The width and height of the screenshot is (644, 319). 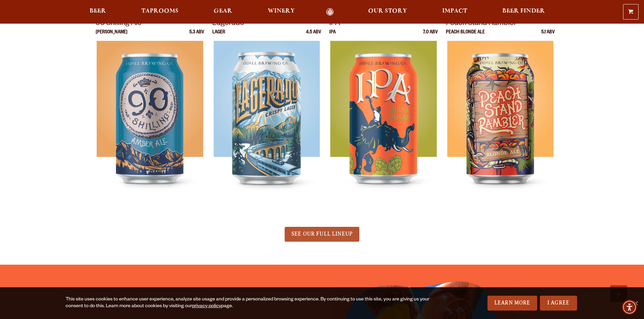 What do you see at coordinates (430, 35) in the screenshot?
I see `p: 7.0 ABV` at bounding box center [430, 35].